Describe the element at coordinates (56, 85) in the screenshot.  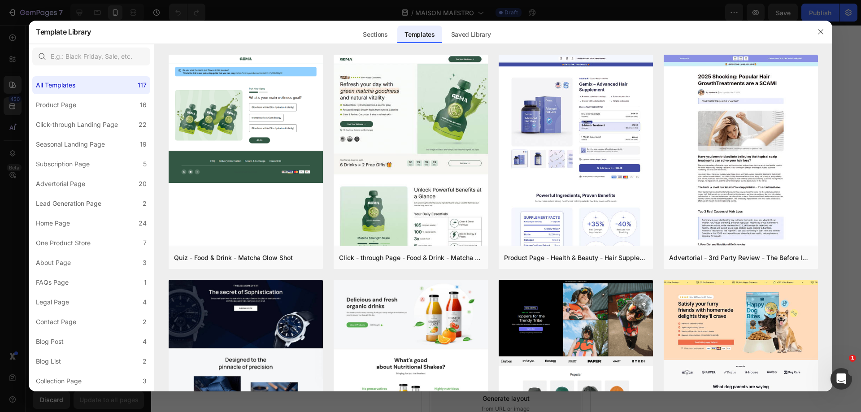
I see `div: All Templates` at that location.